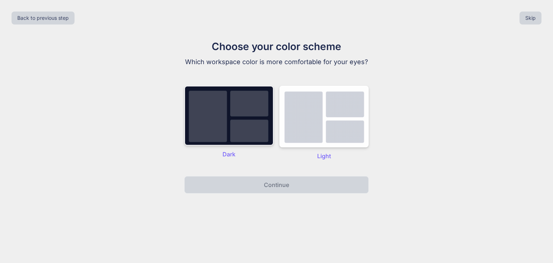 The width and height of the screenshot is (553, 263). What do you see at coordinates (229, 154) in the screenshot?
I see `p: Dark` at bounding box center [229, 154].